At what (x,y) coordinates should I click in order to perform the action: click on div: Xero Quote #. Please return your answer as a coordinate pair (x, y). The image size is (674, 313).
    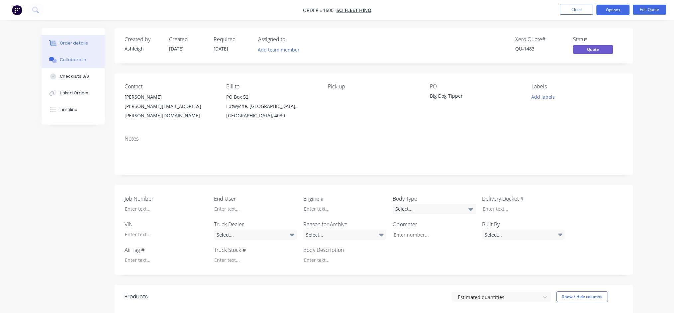
    Looking at the image, I should click on (540, 39).